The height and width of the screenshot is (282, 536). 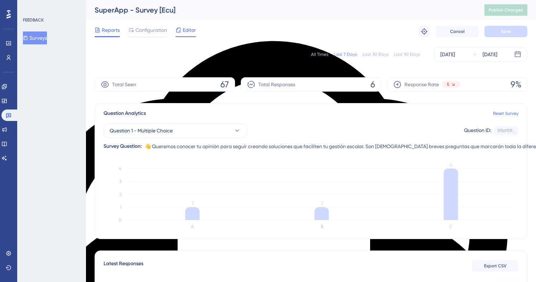 What do you see at coordinates (281, 10) in the screenshot?
I see `div: SuperApp - Survey [Ecu]` at bounding box center [281, 10].